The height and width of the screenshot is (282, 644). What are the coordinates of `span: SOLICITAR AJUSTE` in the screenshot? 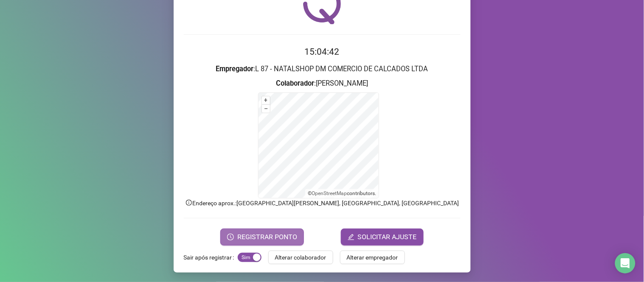 It's located at (387, 237).